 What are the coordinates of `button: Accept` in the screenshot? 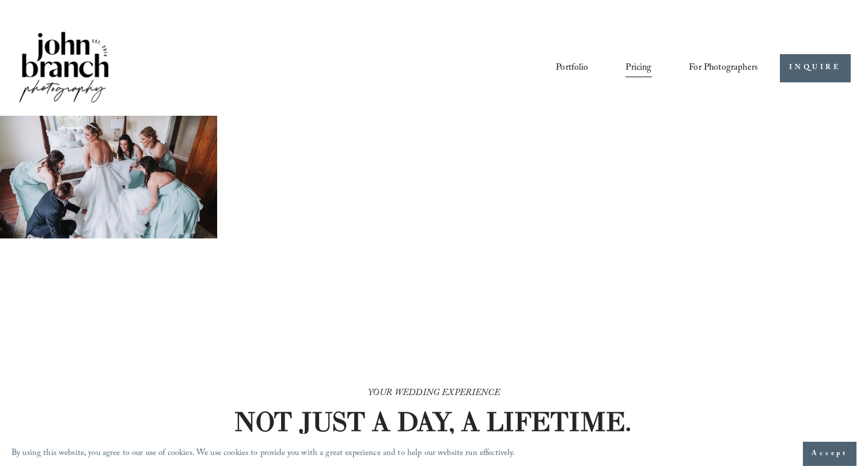 It's located at (829, 454).